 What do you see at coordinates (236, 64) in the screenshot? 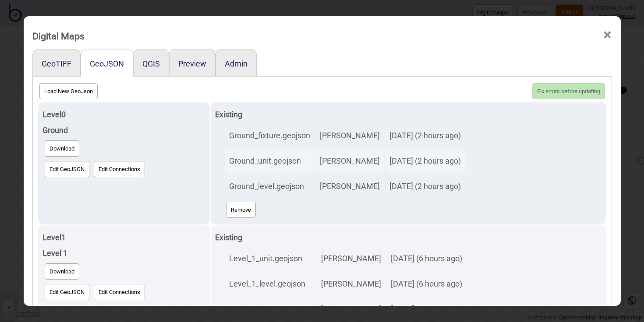
I see `button: Admin` at bounding box center [236, 64].